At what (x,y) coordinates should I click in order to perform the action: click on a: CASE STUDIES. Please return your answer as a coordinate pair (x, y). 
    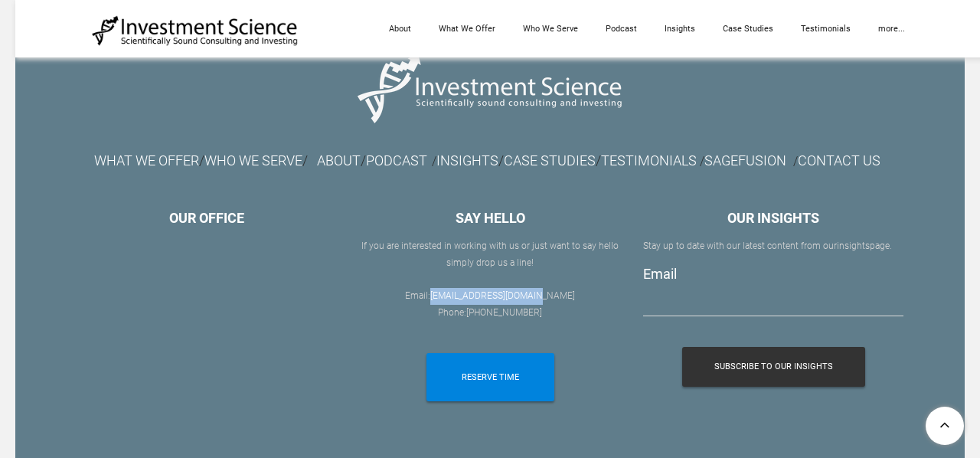
    Looking at the image, I should click on (550, 160).